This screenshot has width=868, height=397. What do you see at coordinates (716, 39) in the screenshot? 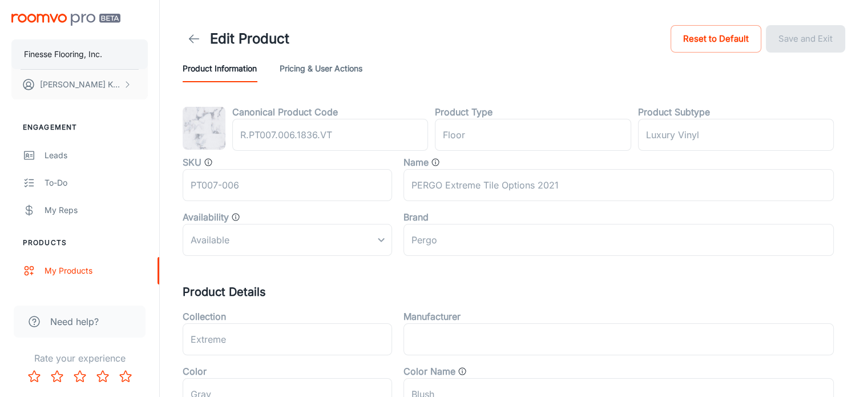
I see `button: Reset to Default` at bounding box center [716, 39].